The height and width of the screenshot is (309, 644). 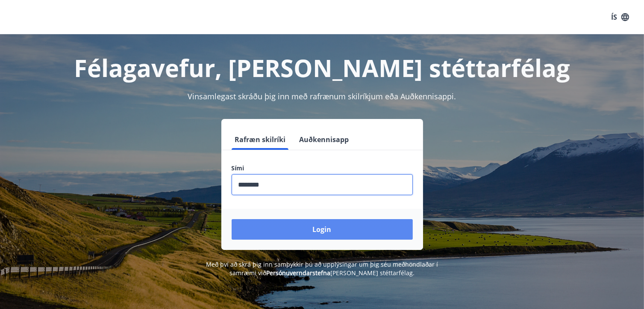 I want to click on a: Persónuverndarstefna, so click(x=298, y=272).